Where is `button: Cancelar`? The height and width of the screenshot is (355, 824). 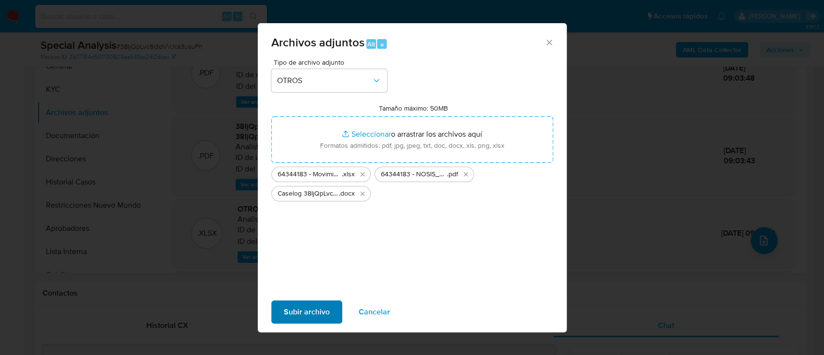 button: Cancelar is located at coordinates (374, 312).